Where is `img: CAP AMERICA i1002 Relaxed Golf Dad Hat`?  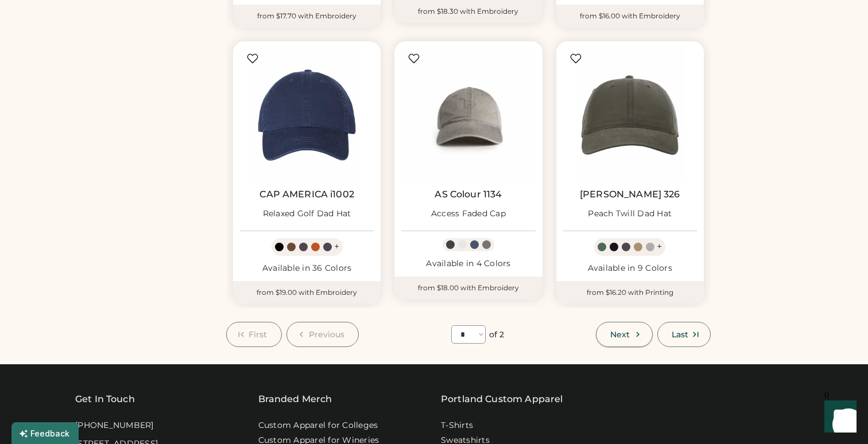
img: CAP AMERICA i1002 Relaxed Golf Dad Hat is located at coordinates (306, 115).